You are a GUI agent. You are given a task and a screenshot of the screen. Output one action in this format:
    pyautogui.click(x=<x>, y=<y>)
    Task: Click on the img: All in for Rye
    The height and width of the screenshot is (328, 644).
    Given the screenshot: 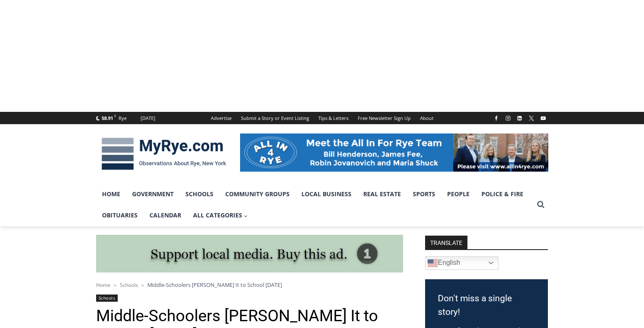 What is the action you would take?
    pyautogui.click(x=394, y=153)
    